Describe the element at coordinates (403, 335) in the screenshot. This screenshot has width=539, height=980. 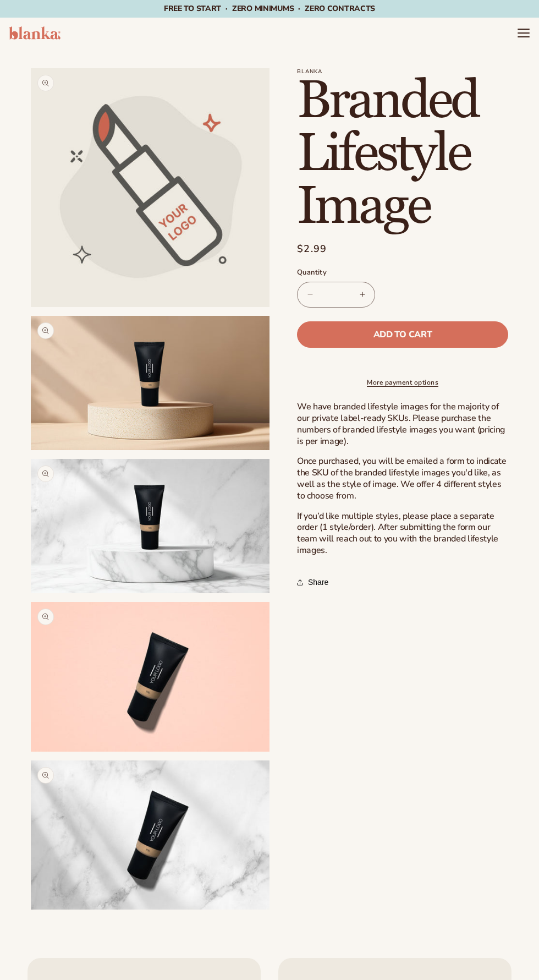
I see `span: Add to cart` at that location.